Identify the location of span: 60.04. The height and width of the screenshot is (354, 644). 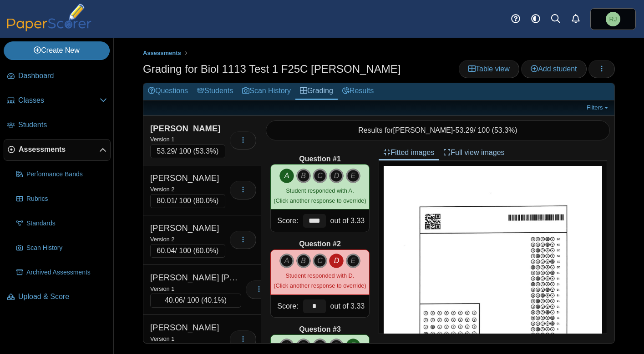
(165, 250).